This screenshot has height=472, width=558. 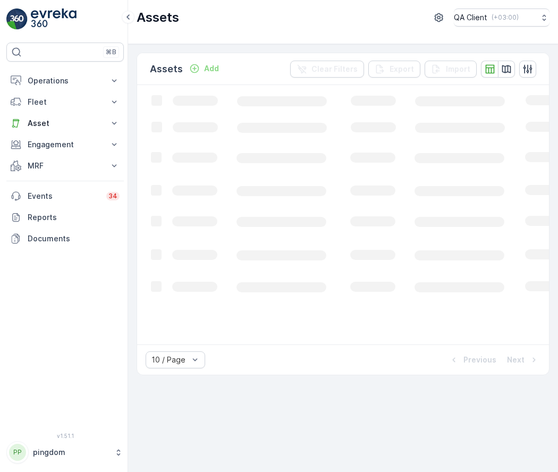 I want to click on p: Asset, so click(x=65, y=123).